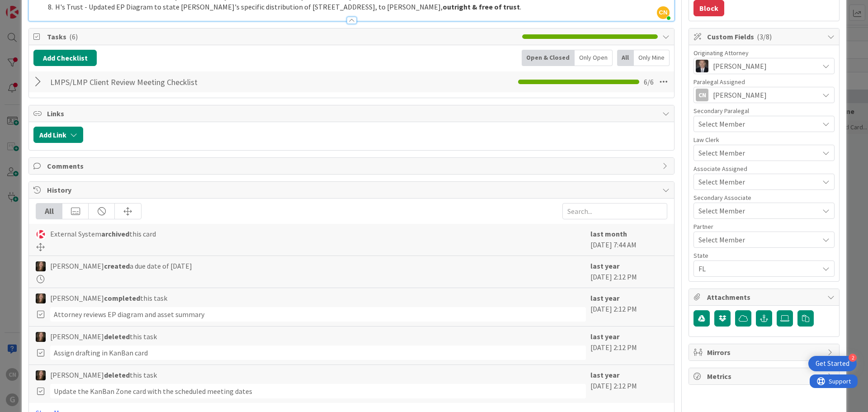 The height and width of the screenshot is (412, 868). Describe the element at coordinates (30, 7) in the screenshot. I see `span: Support` at that location.